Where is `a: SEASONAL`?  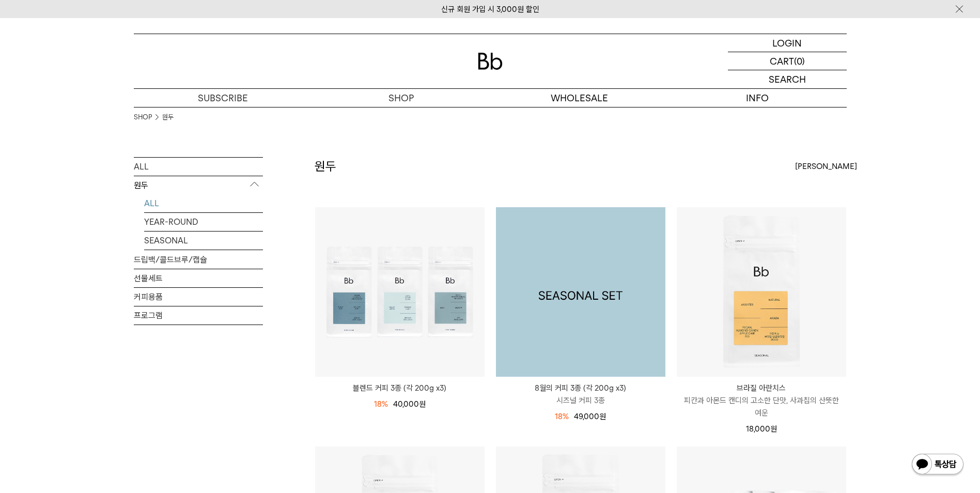
a: SEASONAL is located at coordinates (203, 240).